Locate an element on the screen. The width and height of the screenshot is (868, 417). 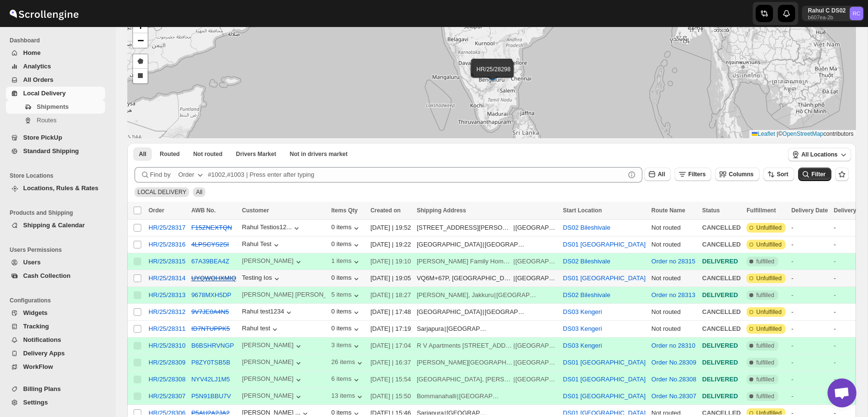
span: Created on is located at coordinates (385, 211).